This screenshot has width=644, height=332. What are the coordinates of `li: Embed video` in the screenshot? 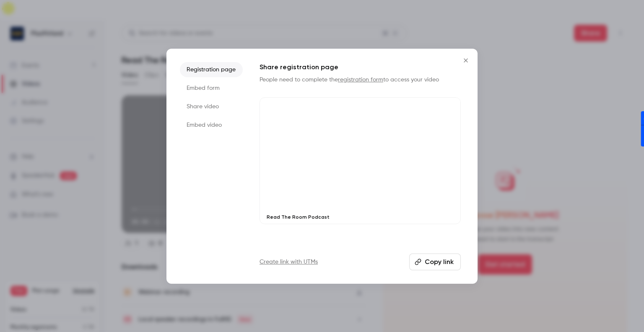 It's located at (211, 125).